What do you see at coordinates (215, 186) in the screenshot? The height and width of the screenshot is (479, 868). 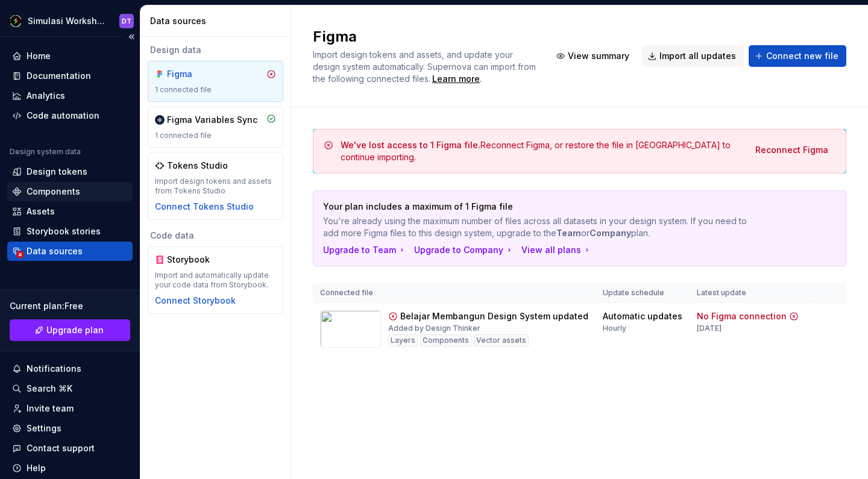 I see `a: Tokens StudioImport design tokens and assets from Tokens StudioConnect Tokens Studio` at bounding box center [215, 186].